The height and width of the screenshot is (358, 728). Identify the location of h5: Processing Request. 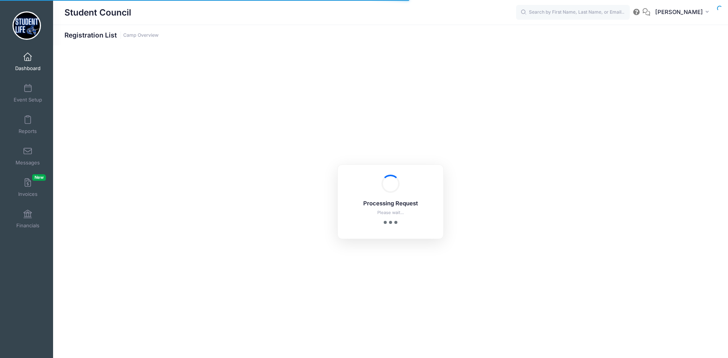
(391, 204).